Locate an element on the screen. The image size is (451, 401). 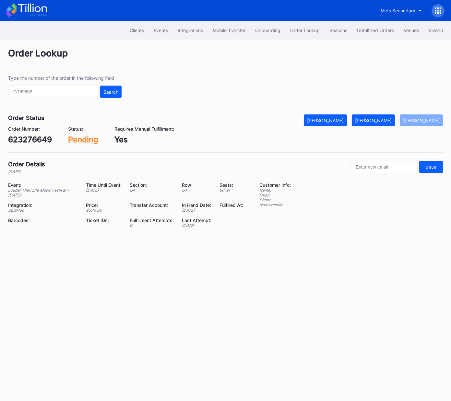
div: Price: is located at coordinates (104, 205).